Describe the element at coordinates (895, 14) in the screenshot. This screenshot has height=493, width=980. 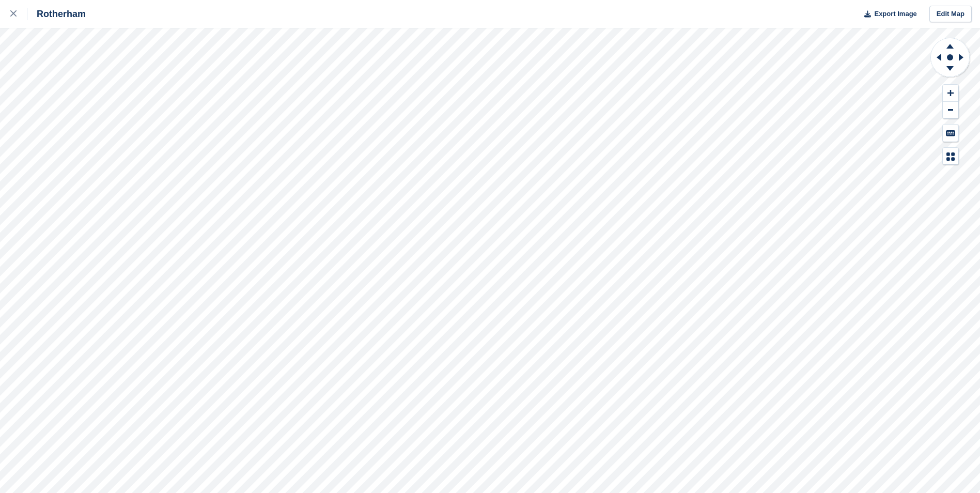
I see `span: Export Image` at that location.